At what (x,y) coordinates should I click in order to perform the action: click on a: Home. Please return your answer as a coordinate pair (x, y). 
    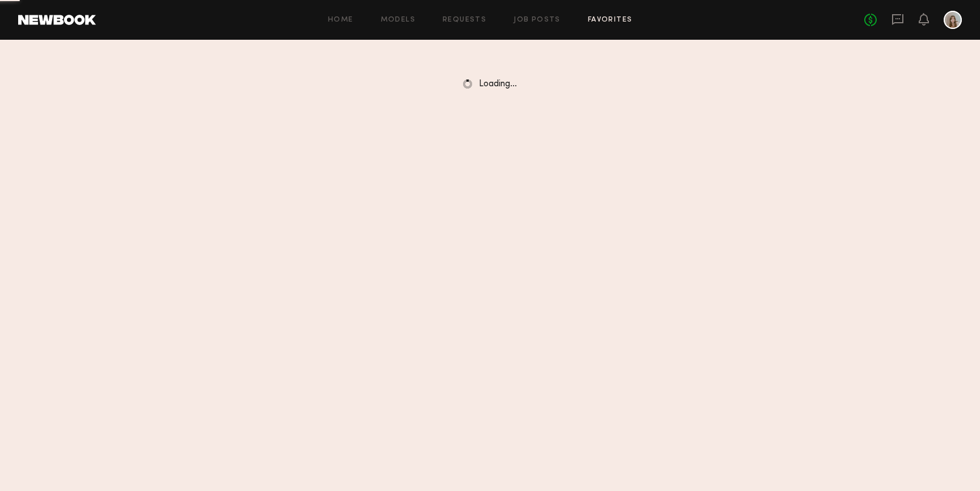
    Looking at the image, I should click on (340, 20).